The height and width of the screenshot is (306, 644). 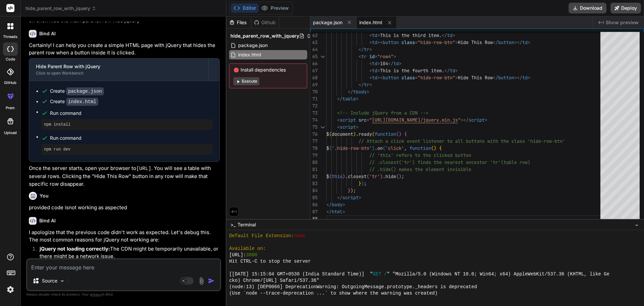 What do you see at coordinates (337, 204) in the screenshot?
I see `span: body` at bounding box center [337, 204].